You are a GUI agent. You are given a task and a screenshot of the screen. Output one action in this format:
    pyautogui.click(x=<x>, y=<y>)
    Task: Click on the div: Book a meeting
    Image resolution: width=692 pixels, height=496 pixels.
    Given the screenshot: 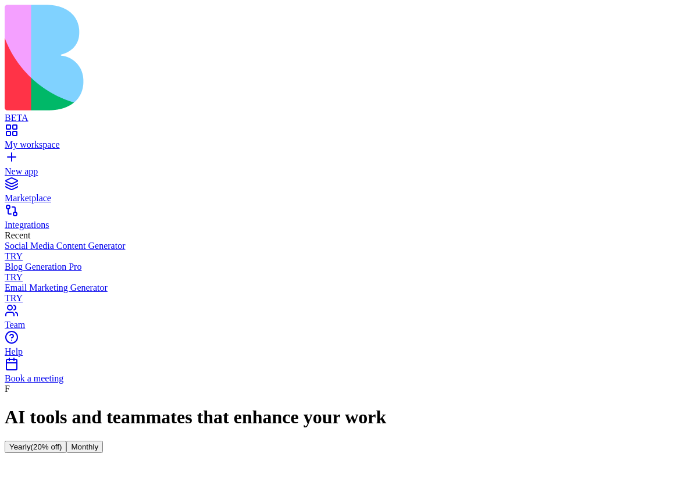 What is the action you would take?
    pyautogui.click(x=346, y=379)
    